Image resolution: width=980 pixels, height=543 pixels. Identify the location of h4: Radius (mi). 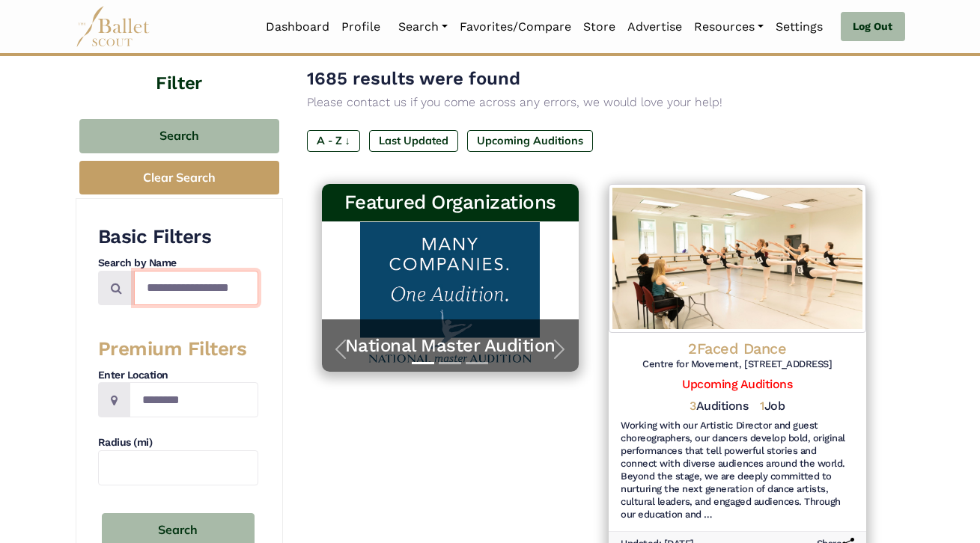
(178, 443).